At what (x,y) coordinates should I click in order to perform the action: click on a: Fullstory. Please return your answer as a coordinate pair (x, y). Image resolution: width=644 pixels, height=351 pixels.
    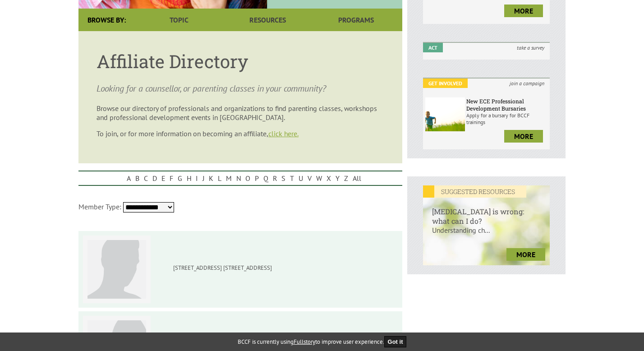
    Looking at the image, I should click on (304, 342).